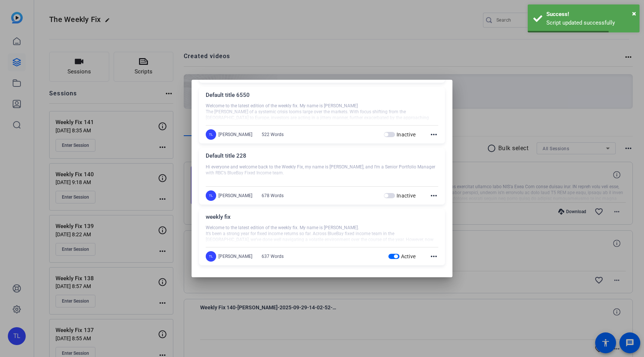  I want to click on button: Close, so click(634, 13).